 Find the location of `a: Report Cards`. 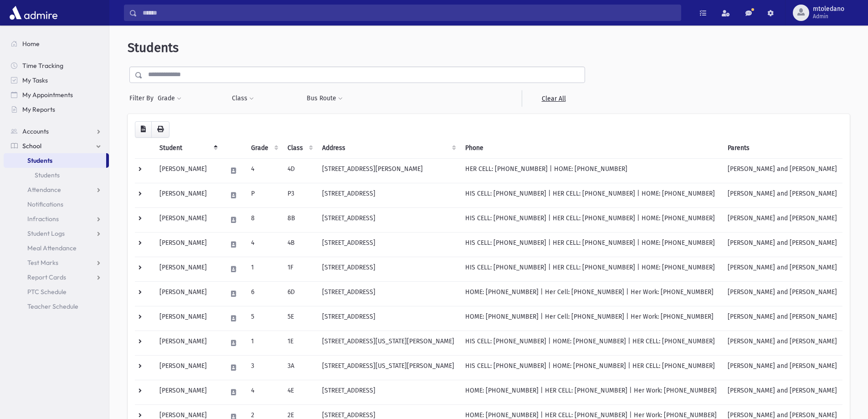

a: Report Cards is located at coordinates (56, 277).